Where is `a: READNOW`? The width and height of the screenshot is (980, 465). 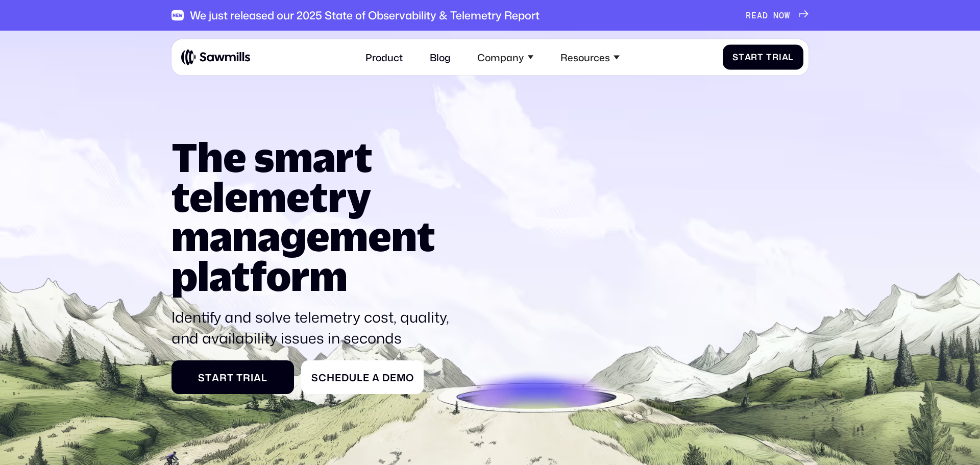
a: READNOW is located at coordinates (777, 16).